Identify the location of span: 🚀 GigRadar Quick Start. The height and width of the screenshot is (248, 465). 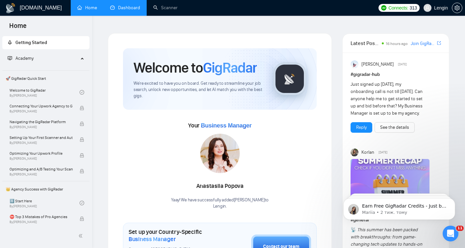
(46, 79).